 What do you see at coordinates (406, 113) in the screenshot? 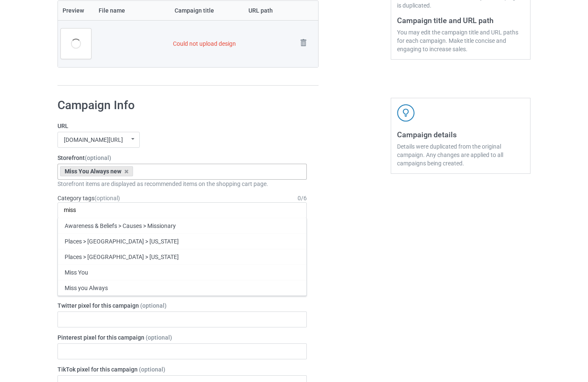
I see `img: svg+xml;base64,PD94bWwgdmVyc2lvbj0iMS4wIiBlbmNvZGluZz0iVVRGLTgiPz4KPHN2ZyB3aWR0aD0iNDJweCIgaGVpZ2...` at bounding box center [406, 113].